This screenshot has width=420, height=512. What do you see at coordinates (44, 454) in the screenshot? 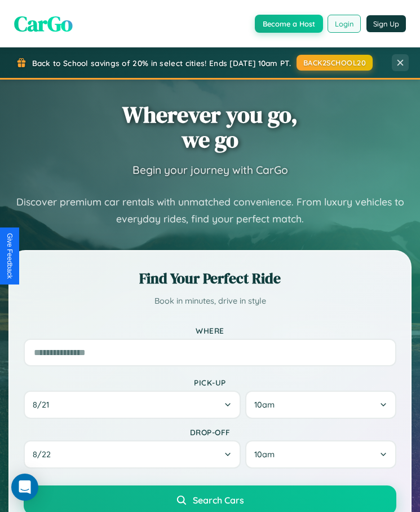
I see `span: 8 / 22` at bounding box center [44, 454].